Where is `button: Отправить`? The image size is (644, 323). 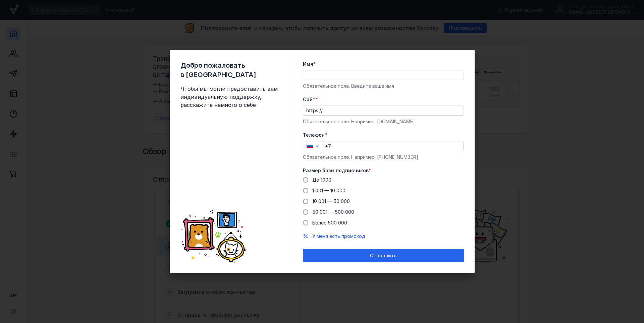
button: Отправить is located at coordinates (383, 256).